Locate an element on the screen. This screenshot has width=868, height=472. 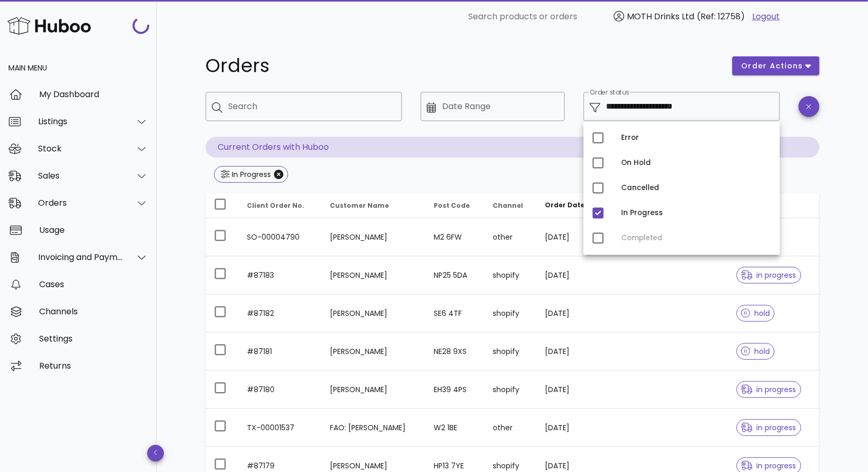
th: Customer Name is located at coordinates (374, 206).